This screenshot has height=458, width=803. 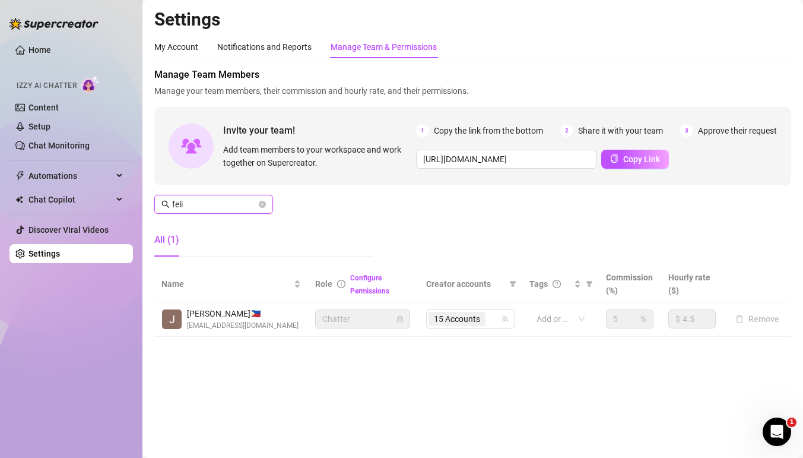 What do you see at coordinates (40, 50) in the screenshot?
I see `a: Home` at bounding box center [40, 50].